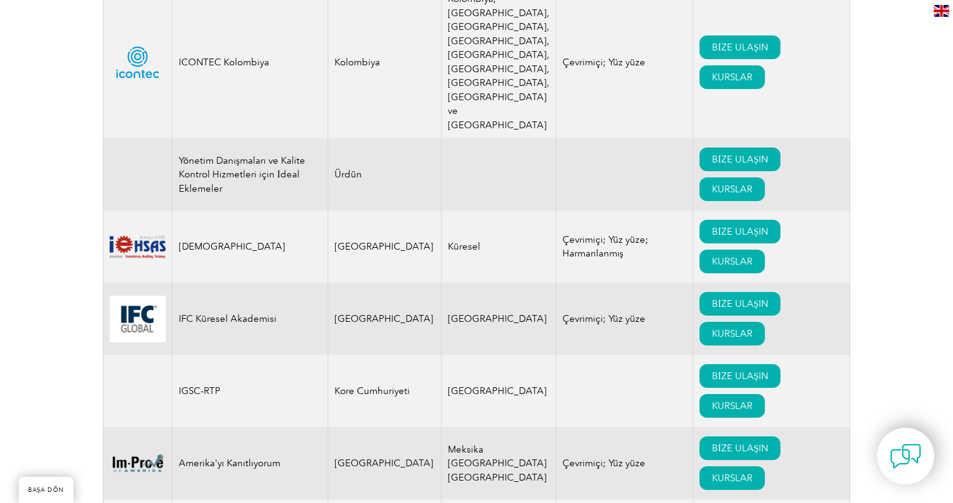 The width and height of the screenshot is (953, 503). What do you see at coordinates (498, 247) in the screenshot?
I see `td: Küresel` at bounding box center [498, 247].